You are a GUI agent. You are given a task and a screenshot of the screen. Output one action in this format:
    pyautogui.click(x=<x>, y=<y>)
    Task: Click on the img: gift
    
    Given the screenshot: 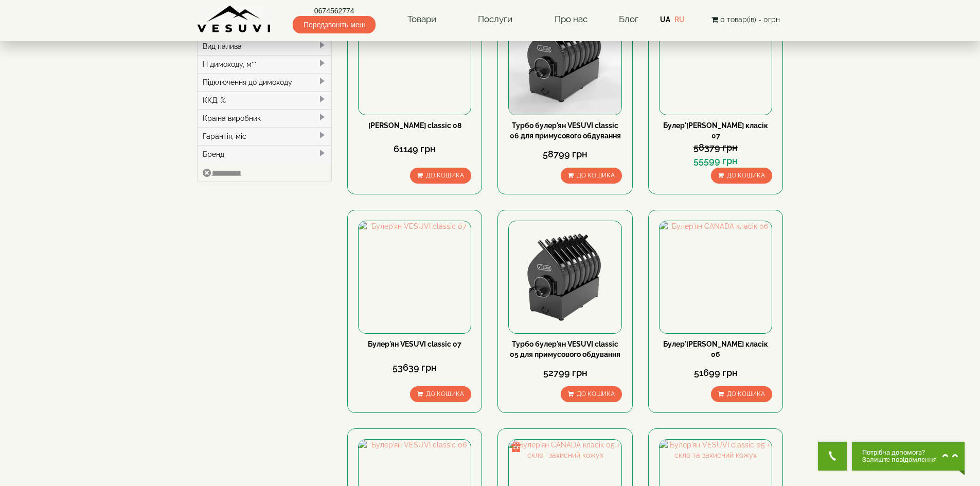 What is the action you would take?
    pyautogui.click(x=516, y=447)
    